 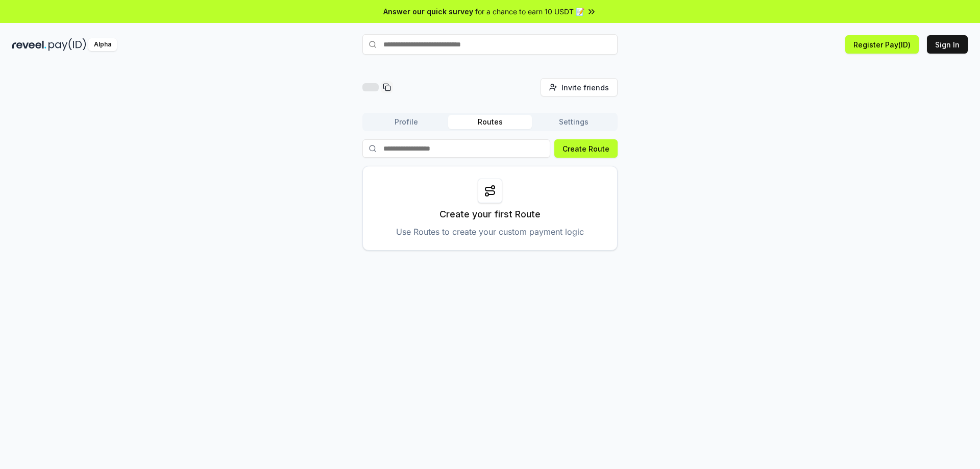 I want to click on button: Profile, so click(x=406, y=122).